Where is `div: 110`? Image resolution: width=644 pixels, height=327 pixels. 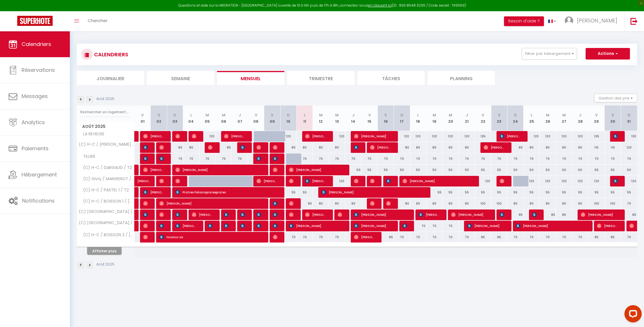
div: 110 is located at coordinates (613, 147).